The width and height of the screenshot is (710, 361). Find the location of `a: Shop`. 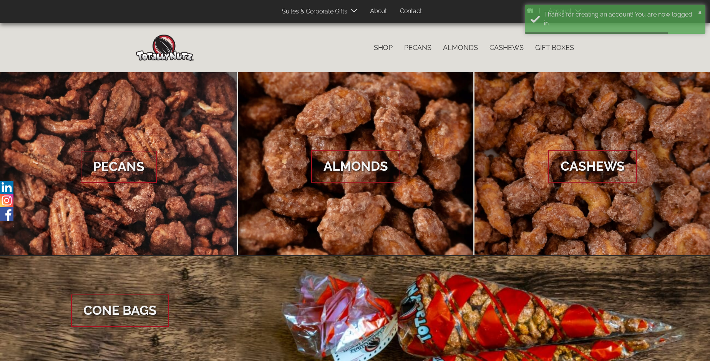

a: Shop is located at coordinates (383, 48).